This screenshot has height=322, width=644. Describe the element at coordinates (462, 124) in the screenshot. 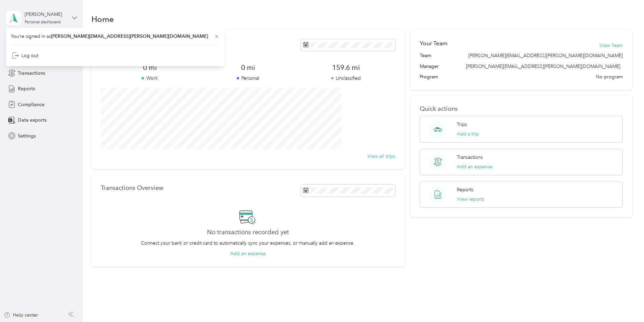

I see `p: Trips` at that location.